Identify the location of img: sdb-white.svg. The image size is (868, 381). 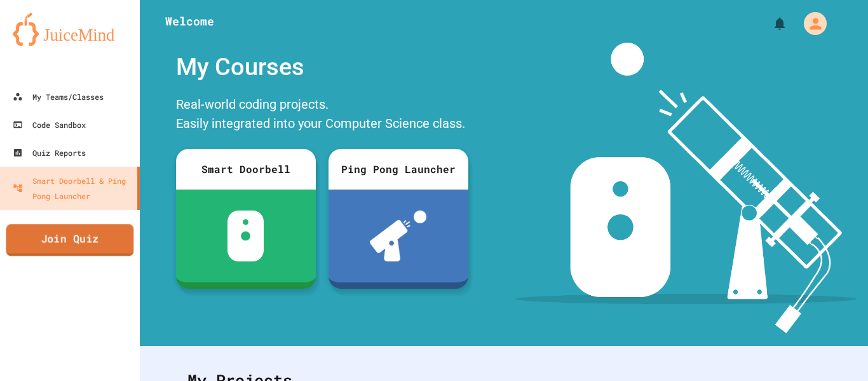
(246, 236).